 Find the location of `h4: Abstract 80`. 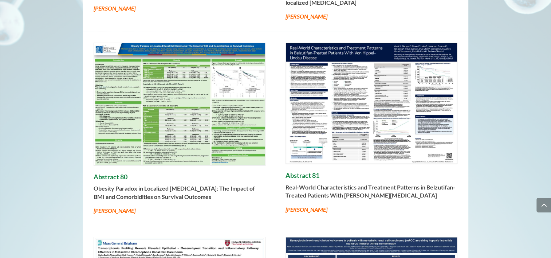

h4: Abstract 80 is located at coordinates (180, 179).